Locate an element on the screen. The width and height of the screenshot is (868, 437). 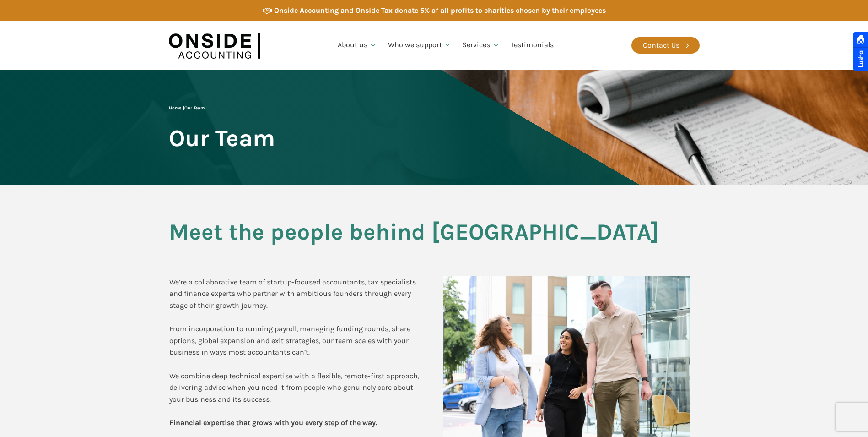
div: We’re a collaborative team of startup-focused accountants, tax specialists and finance experts wh... is located at coordinates (297, 352).